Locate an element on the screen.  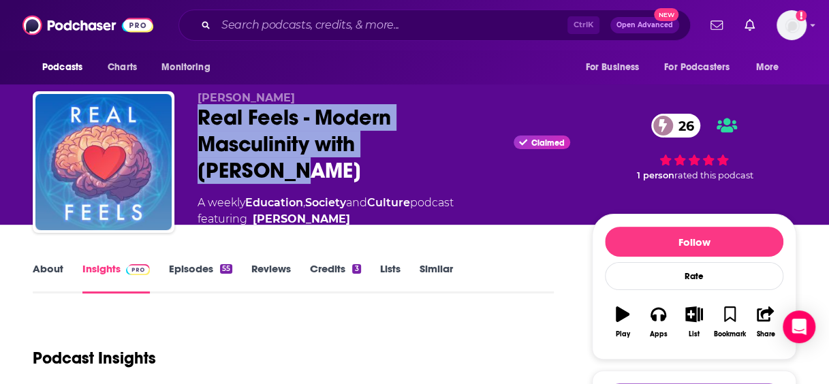
span: 26 is located at coordinates (682, 125).